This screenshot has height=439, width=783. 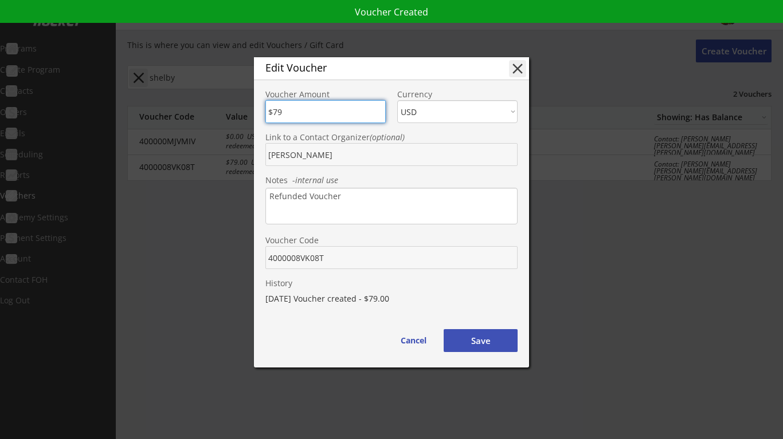 What do you see at coordinates (413, 341) in the screenshot?
I see `button: Cancel` at bounding box center [413, 341].